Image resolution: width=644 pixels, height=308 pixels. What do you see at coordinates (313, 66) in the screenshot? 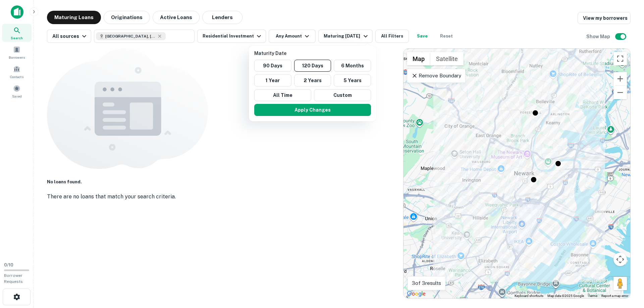
I see `button: 120 Days` at bounding box center [313, 66].